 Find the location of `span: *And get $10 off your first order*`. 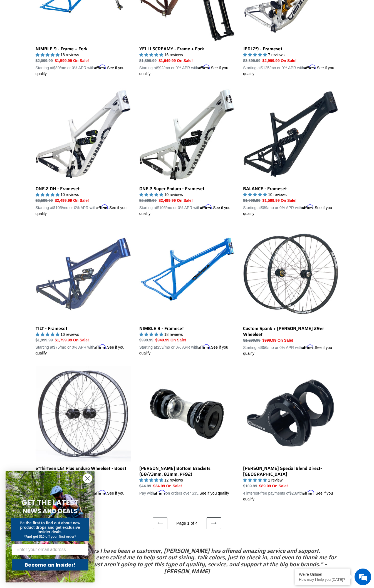

span: *And get $10 off your first order* is located at coordinates (50, 537).